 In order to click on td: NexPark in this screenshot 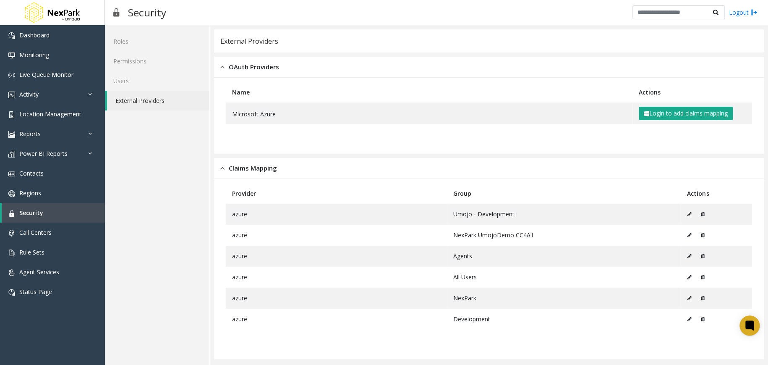, I will do `click(564, 298)`.